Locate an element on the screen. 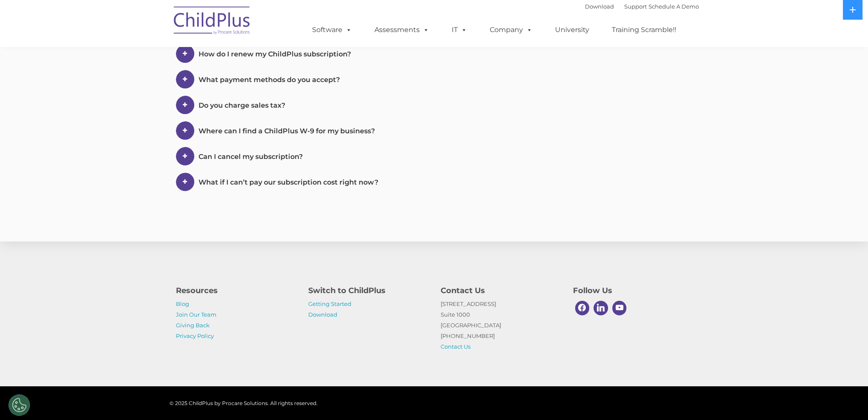 The image size is (868, 420). a: Training Scramble!! is located at coordinates (644, 30).